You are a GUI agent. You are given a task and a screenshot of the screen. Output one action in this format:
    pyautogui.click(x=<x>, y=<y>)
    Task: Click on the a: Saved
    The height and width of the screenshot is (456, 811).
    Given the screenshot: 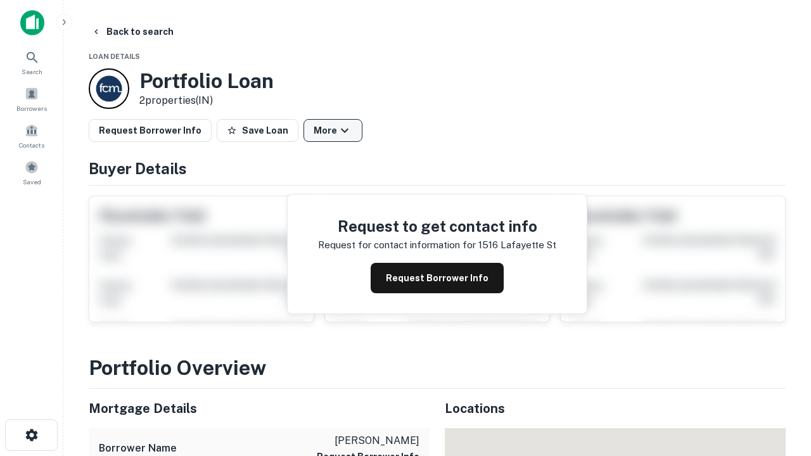 What is the action you would take?
    pyautogui.click(x=32, y=172)
    